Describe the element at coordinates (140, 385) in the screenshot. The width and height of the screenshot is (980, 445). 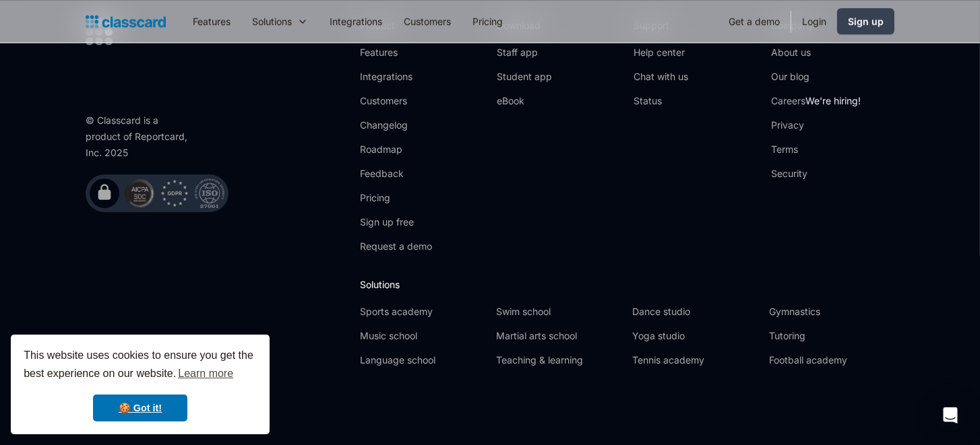
I see `div: cookieconsent` at that location.